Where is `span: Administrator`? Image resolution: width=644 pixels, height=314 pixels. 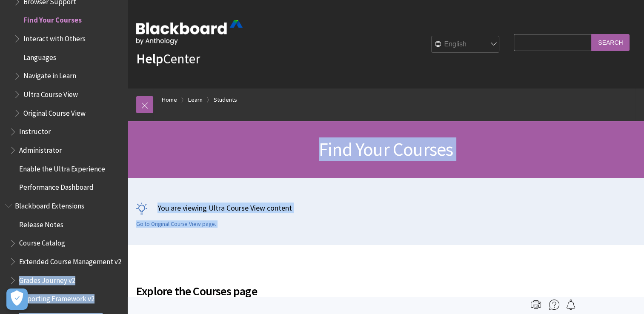 span: Administrator is located at coordinates (40, 149).